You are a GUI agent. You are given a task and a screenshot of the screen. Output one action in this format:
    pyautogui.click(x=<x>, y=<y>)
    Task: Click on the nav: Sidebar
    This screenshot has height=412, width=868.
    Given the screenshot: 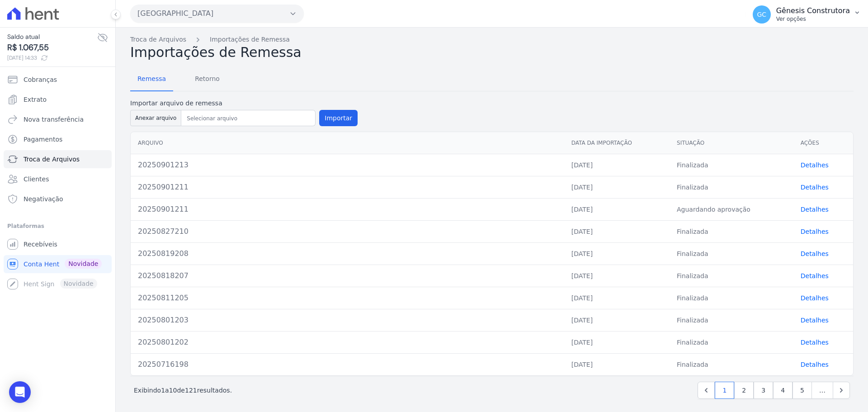 What is the action you would take?
    pyautogui.click(x=58, y=182)
    